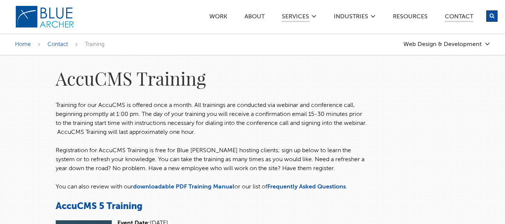 The width and height of the screenshot is (505, 224). What do you see at coordinates (23, 44) in the screenshot?
I see `span: Home` at bounding box center [23, 44].